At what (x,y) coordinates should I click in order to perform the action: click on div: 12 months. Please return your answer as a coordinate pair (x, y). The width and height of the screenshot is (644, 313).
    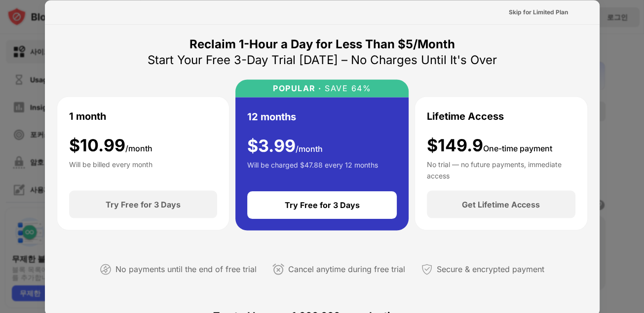
    Looking at the image, I should click on (271, 116).